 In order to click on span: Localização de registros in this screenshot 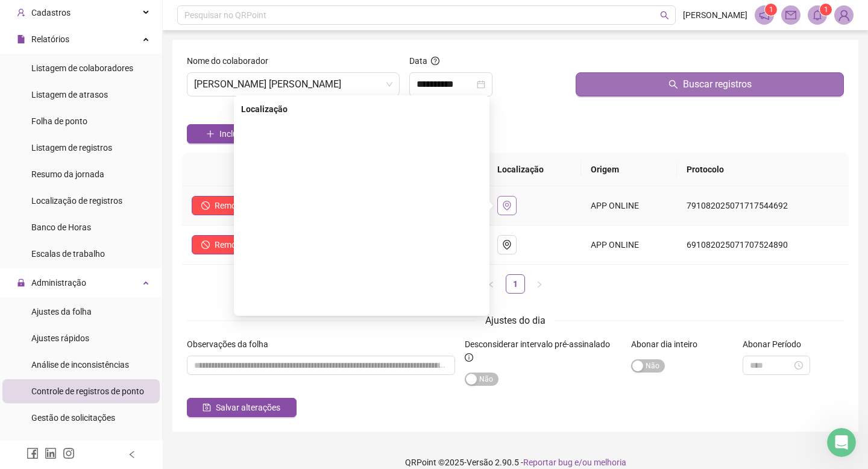, I will do `click(77, 201)`.